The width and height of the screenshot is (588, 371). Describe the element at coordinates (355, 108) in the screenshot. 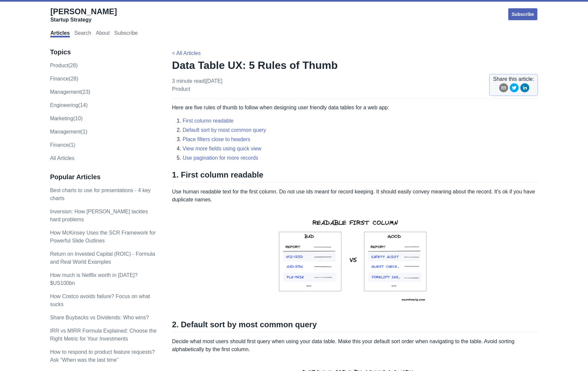

I see `p: Here are five rules of thumb to follow when designing user friendly data tables for a web app:` at that location.